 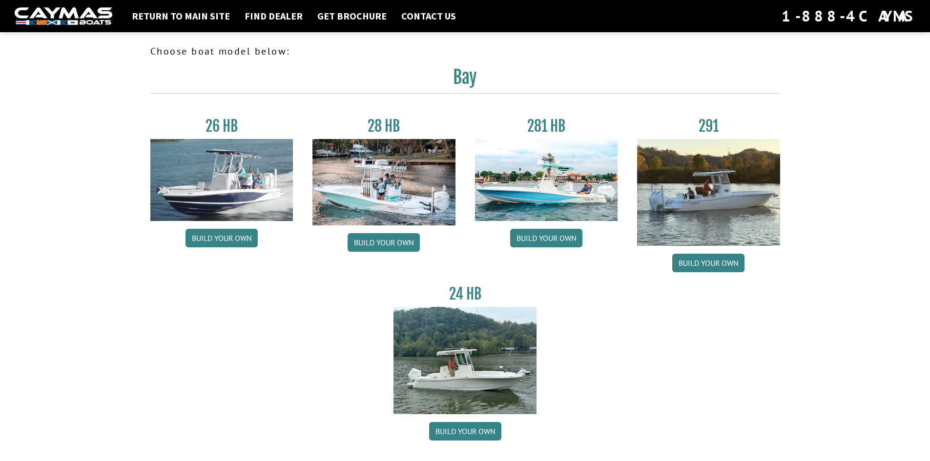 I want to click on img: 24_HB_thumbnail.jpg, so click(x=465, y=360).